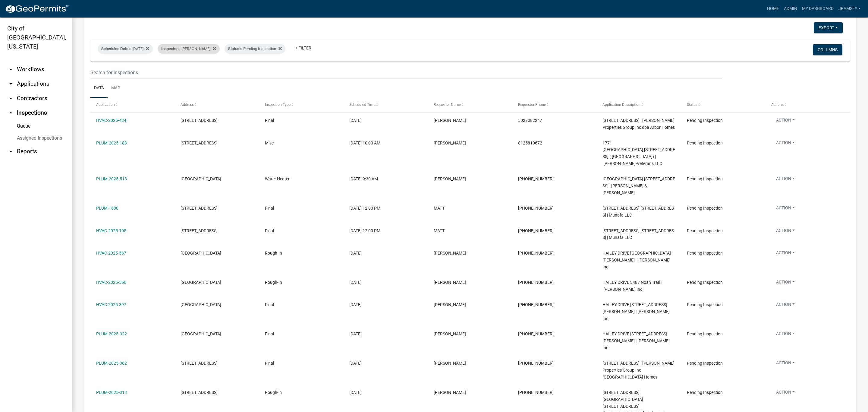  What do you see at coordinates (133, 105) in the screenshot?
I see `datatable-header-cell: Application` at bounding box center [133, 105].